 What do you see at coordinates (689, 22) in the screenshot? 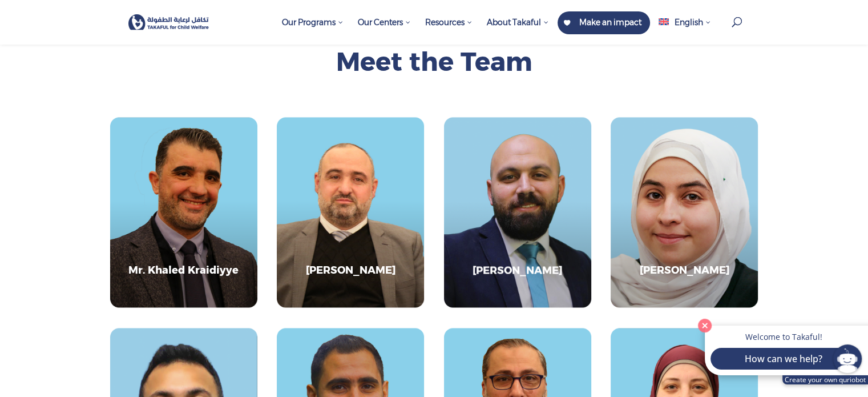
I see `span: English` at bounding box center [689, 22].